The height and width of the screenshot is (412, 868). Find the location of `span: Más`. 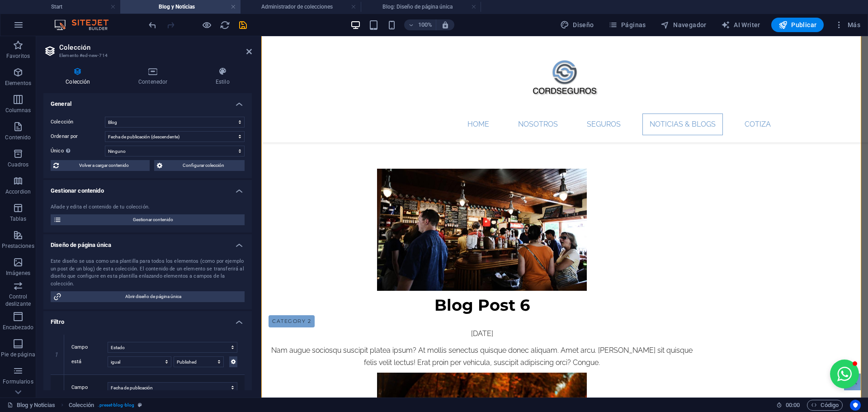

span: Más is located at coordinates (847, 25).